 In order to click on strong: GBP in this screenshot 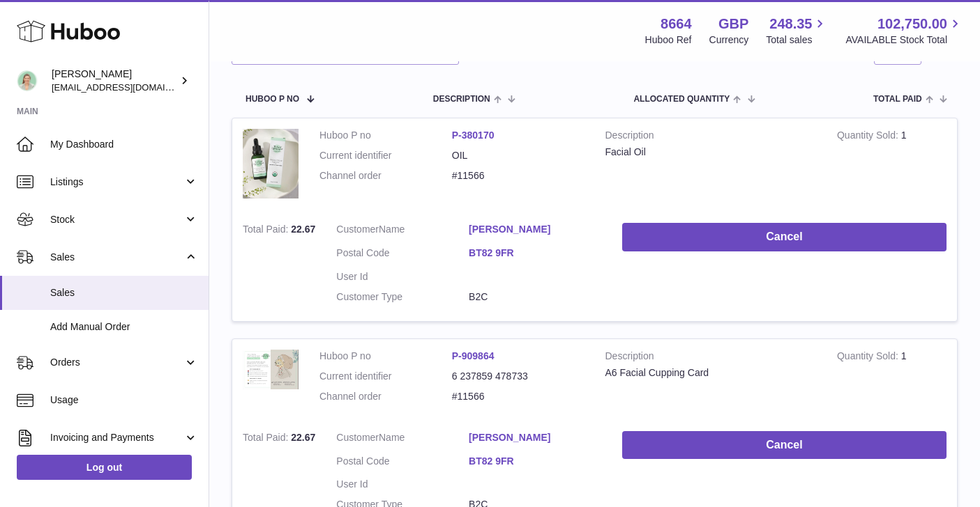, I will do `click(733, 24)`.